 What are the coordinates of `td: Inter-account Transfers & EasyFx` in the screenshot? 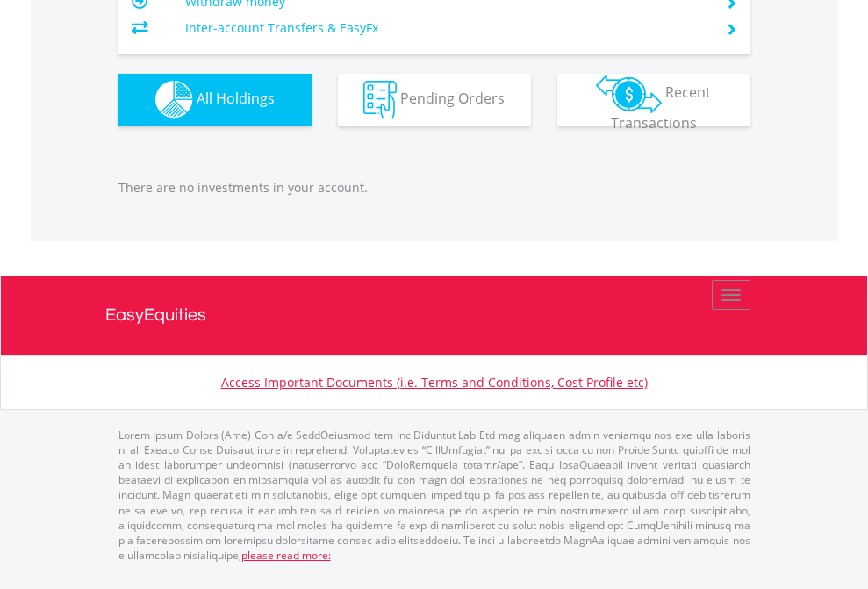 It's located at (444, 28).